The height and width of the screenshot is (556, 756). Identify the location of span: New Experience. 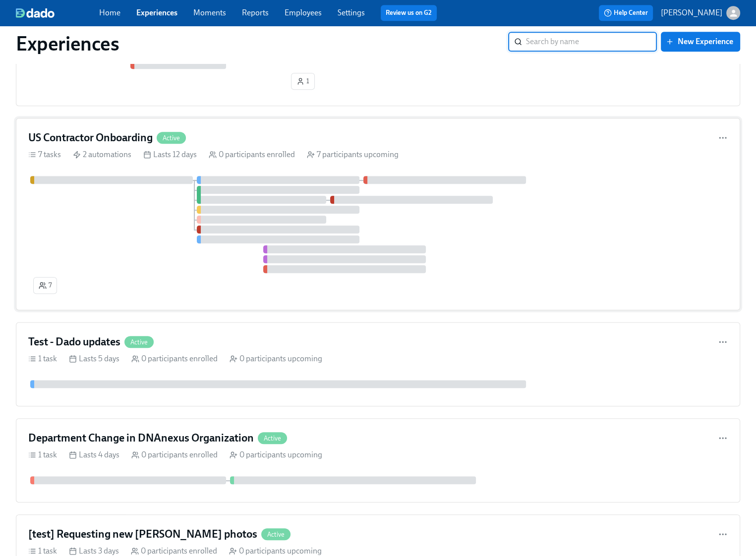
(700, 42).